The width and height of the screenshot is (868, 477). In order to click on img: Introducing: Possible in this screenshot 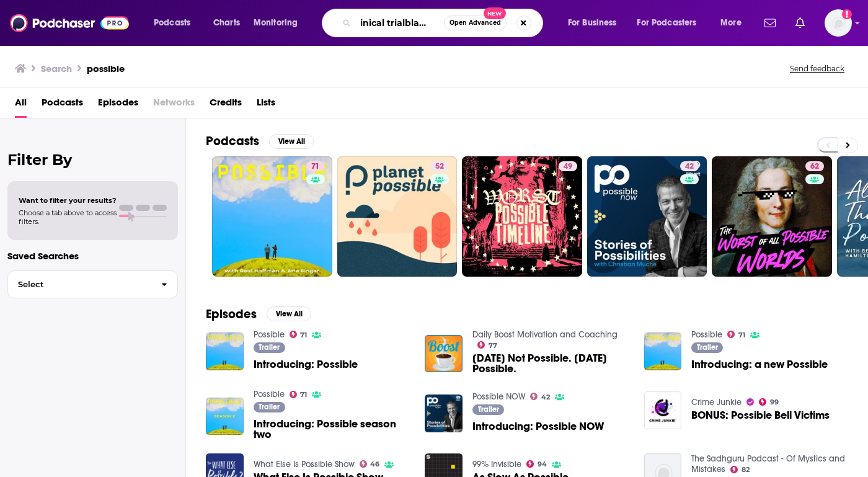, I will do `click(224, 351)`.